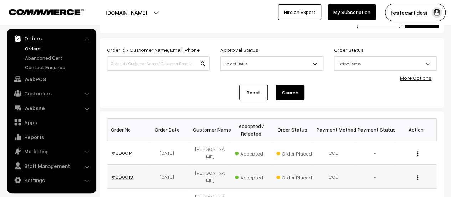 This screenshot has height=197, width=451. What do you see at coordinates (416, 12) in the screenshot?
I see `button: festecart desi` at bounding box center [416, 12].